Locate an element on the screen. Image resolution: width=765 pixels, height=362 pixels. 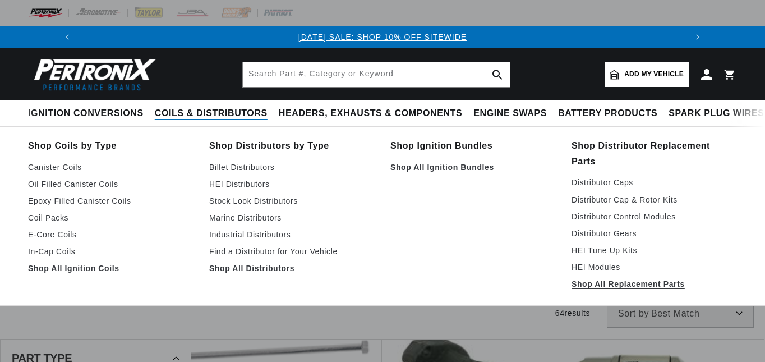
button: search button is located at coordinates (498, 75).